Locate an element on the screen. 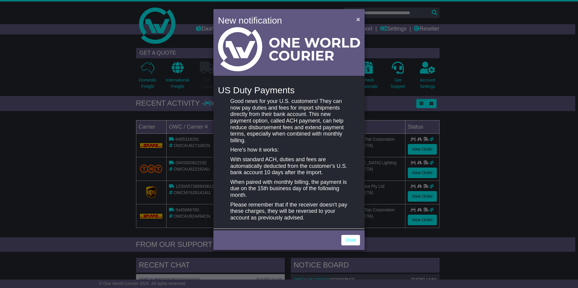 The image size is (578, 288). a: Close is located at coordinates (350, 240).